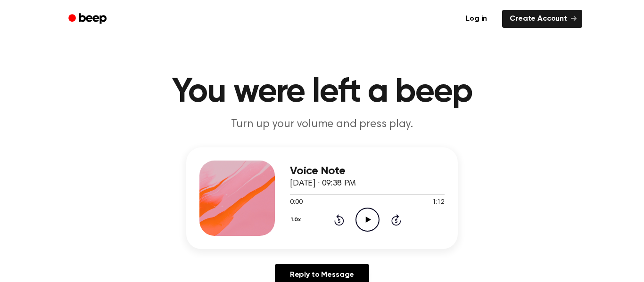 The image size is (644, 282). I want to click on span: 0:00, so click(296, 203).